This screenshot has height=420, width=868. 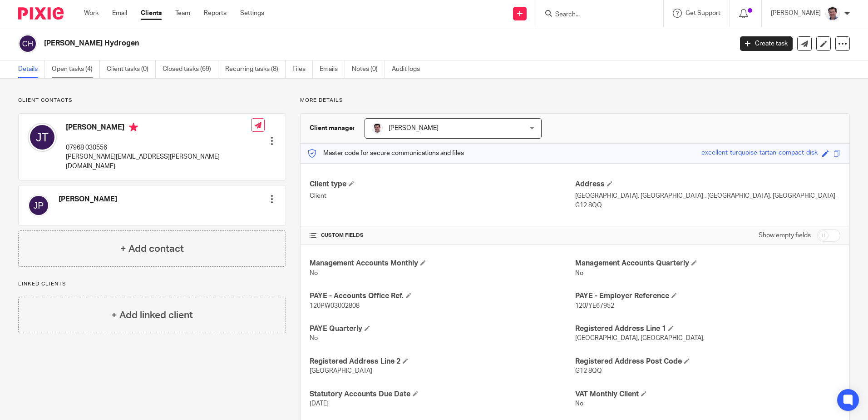 I want to click on h4: VAT Monthly Client, so click(x=708, y=394).